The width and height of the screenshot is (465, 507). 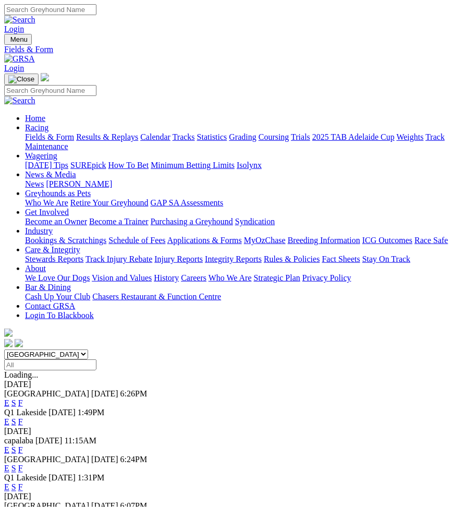 What do you see at coordinates (19, 343) in the screenshot?
I see `img: twitter.svg` at bounding box center [19, 343].